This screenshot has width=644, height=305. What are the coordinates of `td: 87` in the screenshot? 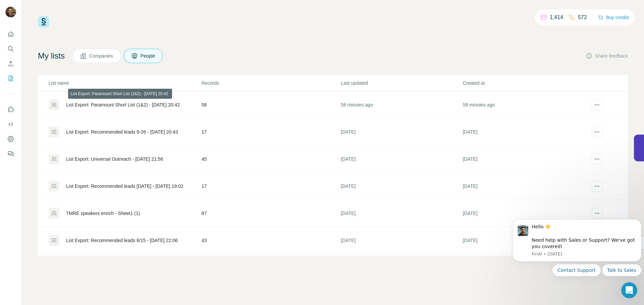 It's located at (271, 213).